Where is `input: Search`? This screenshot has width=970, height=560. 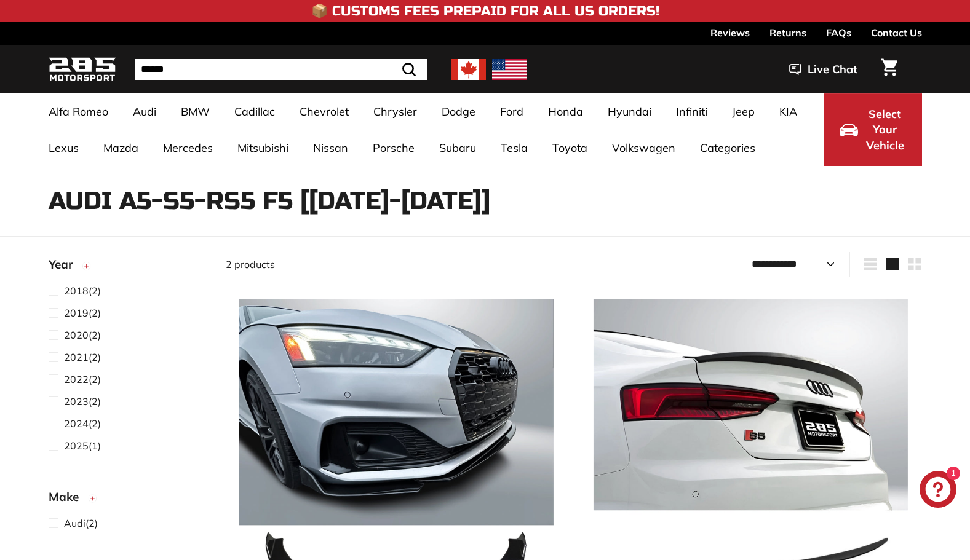 input: Search is located at coordinates (281, 69).